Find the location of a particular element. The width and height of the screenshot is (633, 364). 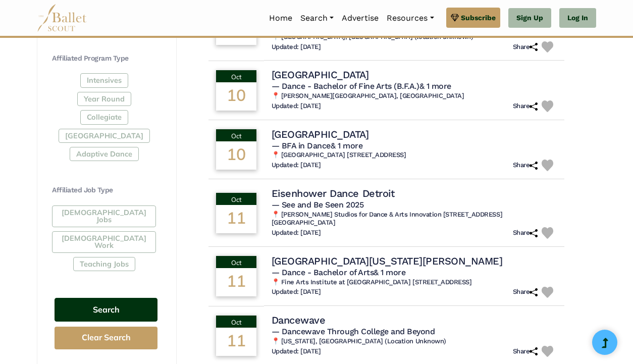

a: Resources is located at coordinates (410, 18).